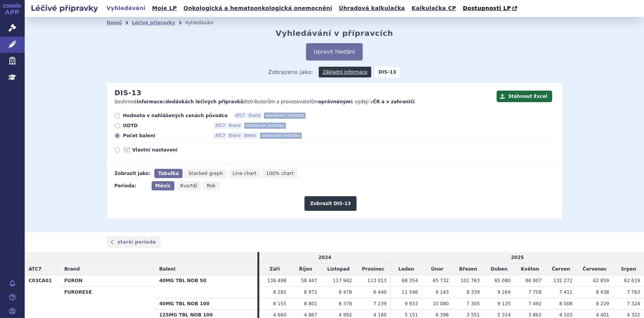  Describe the element at coordinates (499, 269) in the screenshot. I see `td: Duben` at that location.